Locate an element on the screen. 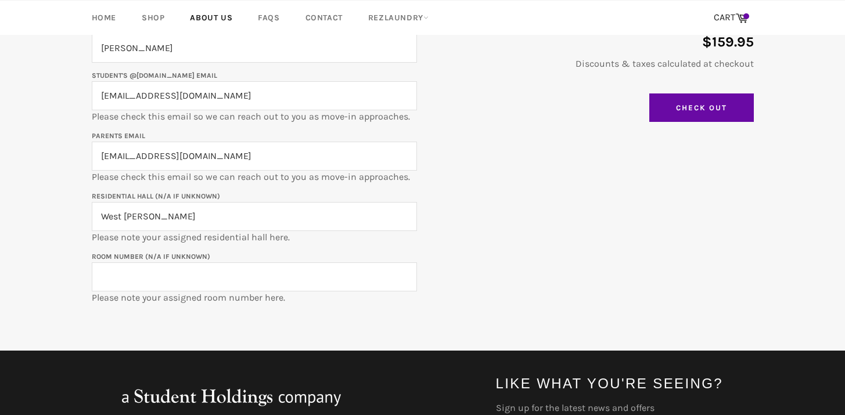 The height and width of the screenshot is (415, 845). a: Contact is located at coordinates (324, 17).